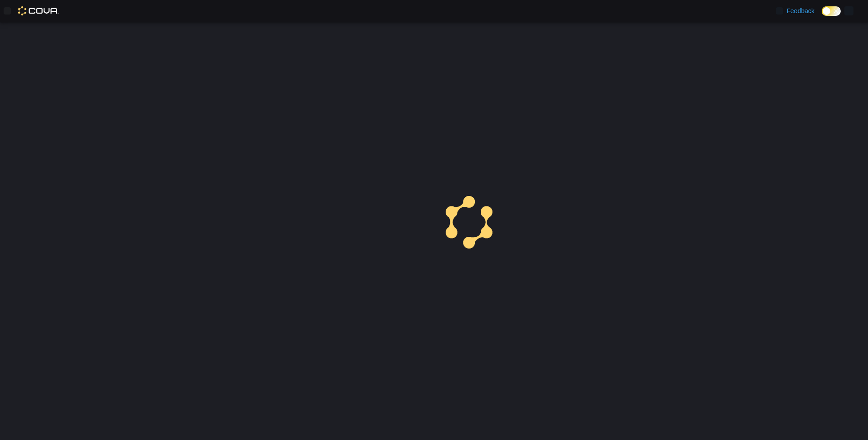 This screenshot has height=440, width=868. What do you see at coordinates (821, 16) in the screenshot?
I see `span: Dark Mode` at bounding box center [821, 16].